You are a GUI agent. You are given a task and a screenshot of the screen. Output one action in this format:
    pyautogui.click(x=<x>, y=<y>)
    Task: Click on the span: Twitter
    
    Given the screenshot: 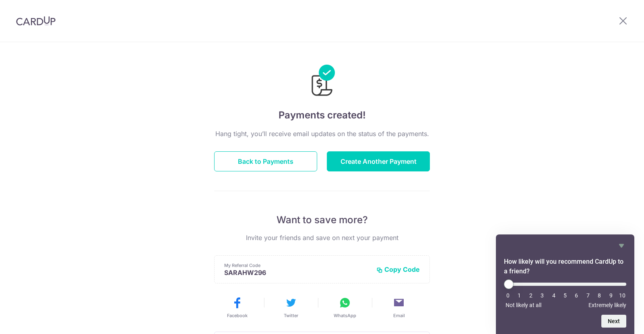 What is the action you would take?
    pyautogui.click(x=291, y=316)
    